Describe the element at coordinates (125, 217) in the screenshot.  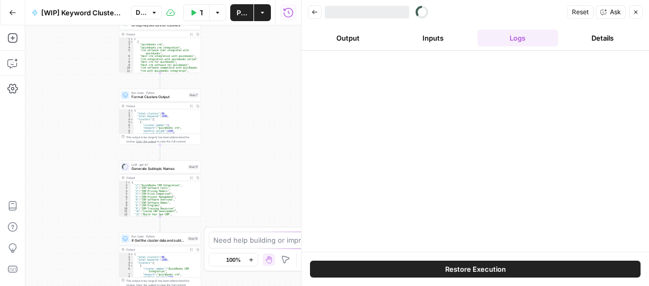
I see `div: 13` at that location.